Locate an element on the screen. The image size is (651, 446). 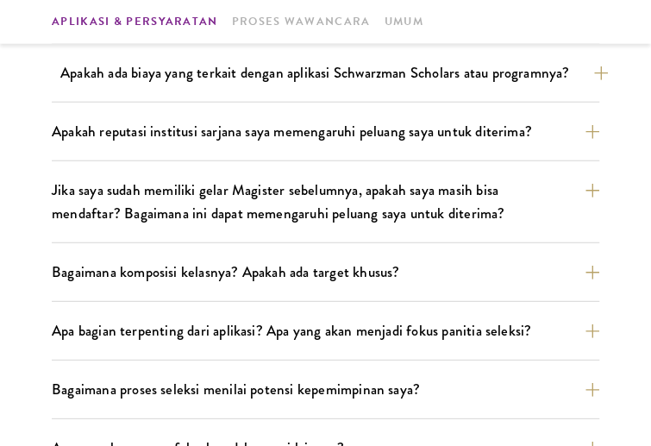
font: Jika saya sudah memiliki gelar Magister sebelumnya, apakah saya masih bisa mendaftar? Bagaimana i... is located at coordinates (278, 202).